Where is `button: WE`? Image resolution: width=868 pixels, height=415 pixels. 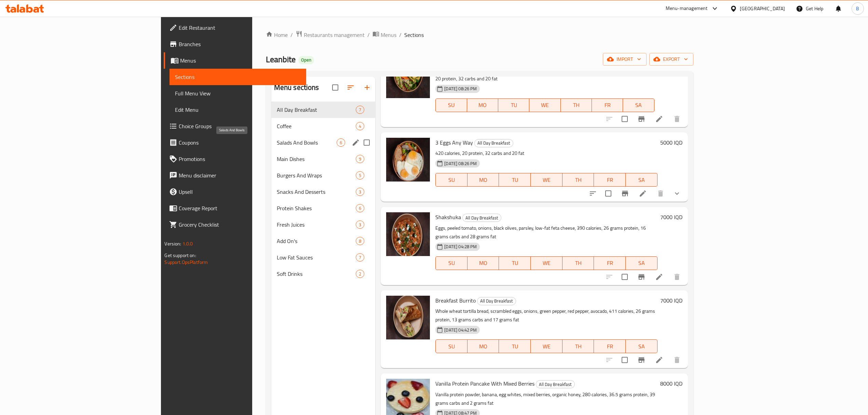 button: WE is located at coordinates (547, 346).